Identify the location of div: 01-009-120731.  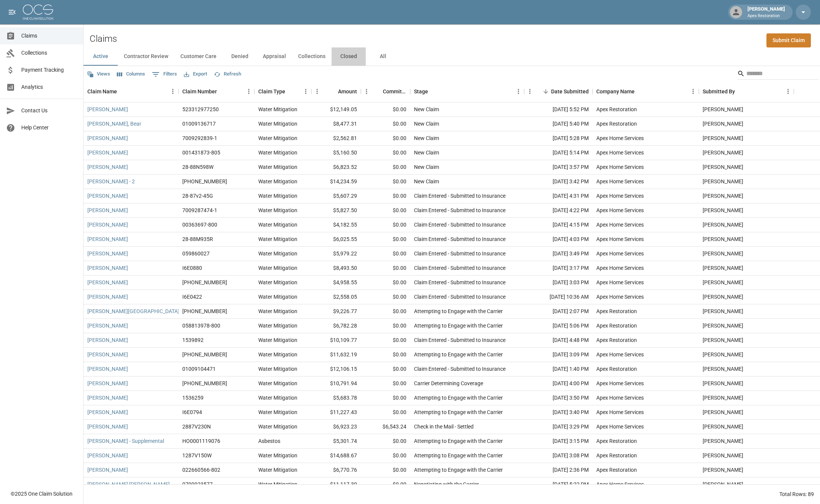
(205, 311).